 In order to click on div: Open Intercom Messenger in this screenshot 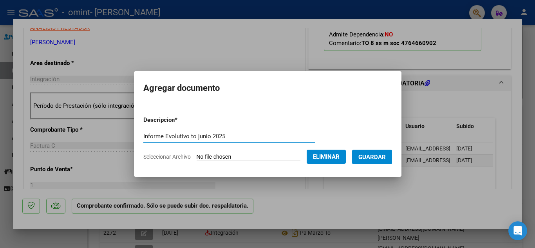, I will do `click(517, 231)`.